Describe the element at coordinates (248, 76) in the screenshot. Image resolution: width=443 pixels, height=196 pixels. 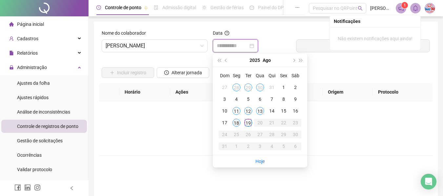
I see `th: Ter` at that location.